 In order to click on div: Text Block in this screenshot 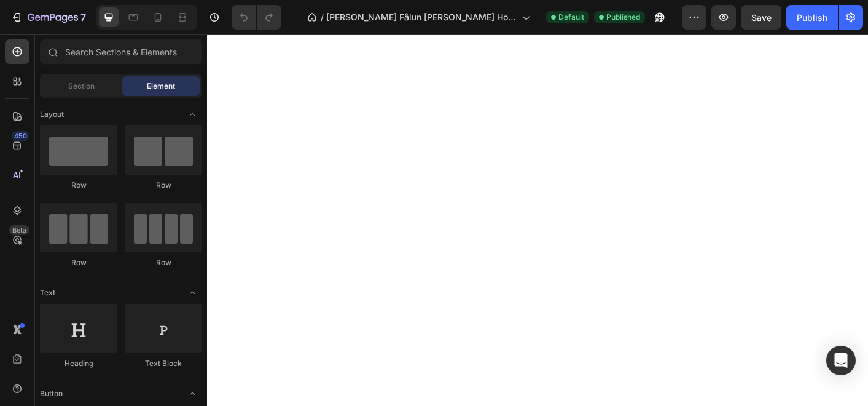, I will do `click(163, 363)`.